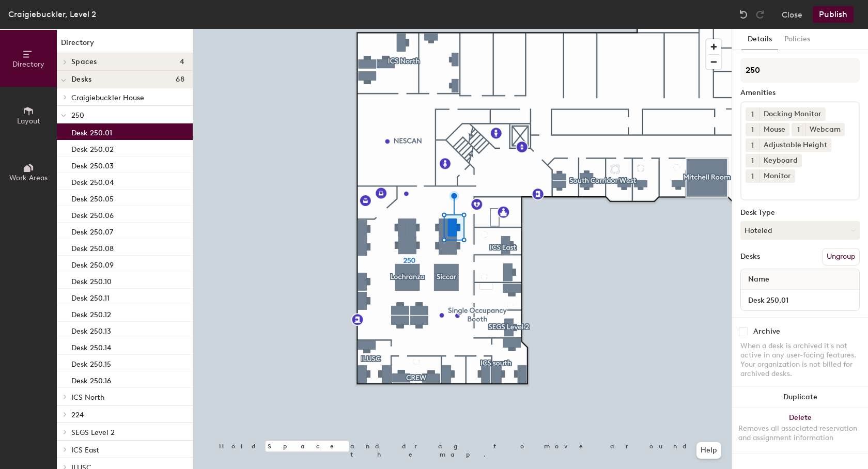 The width and height of the screenshot is (868, 469). I want to click on p: Desk 250.04, so click(92, 181).